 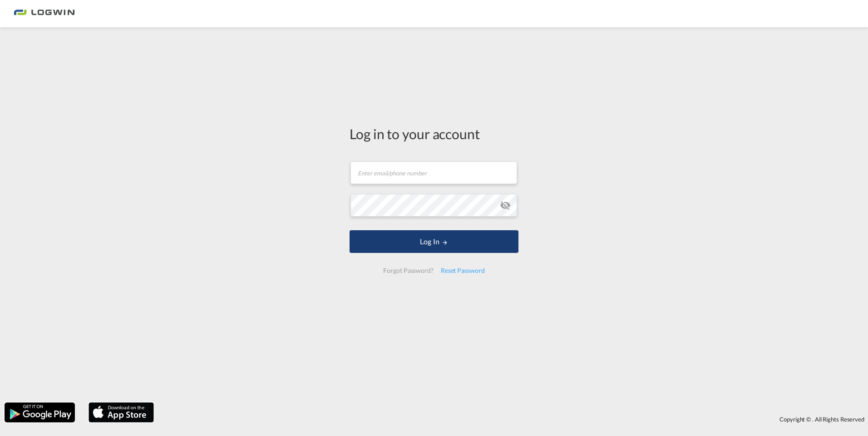 I want to click on img: bc73a0e0d8c111efacd525e4c8ad7d32.png, so click(x=44, y=13).